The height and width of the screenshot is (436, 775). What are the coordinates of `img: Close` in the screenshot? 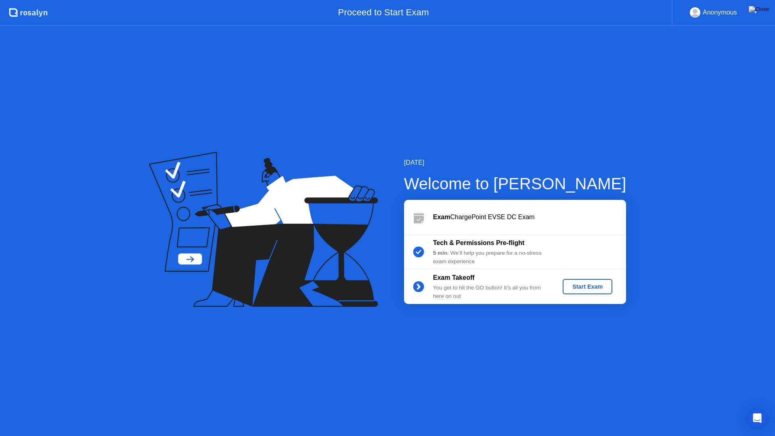 It's located at (759, 9).